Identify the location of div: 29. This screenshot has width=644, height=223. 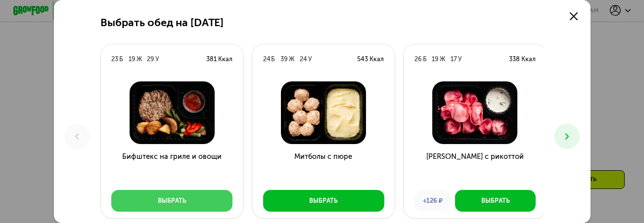
(151, 59).